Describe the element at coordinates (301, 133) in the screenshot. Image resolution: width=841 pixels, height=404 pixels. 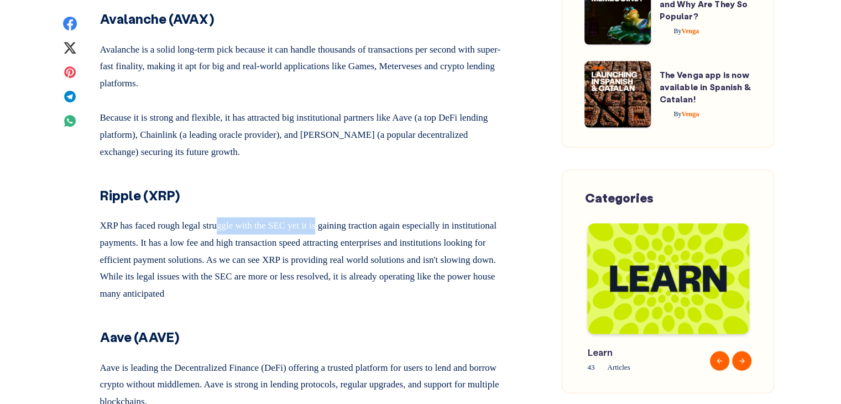
I see `p: Because it is strong and flexible, it has attracted big institutional partners like Aave (a top D...` at that location.